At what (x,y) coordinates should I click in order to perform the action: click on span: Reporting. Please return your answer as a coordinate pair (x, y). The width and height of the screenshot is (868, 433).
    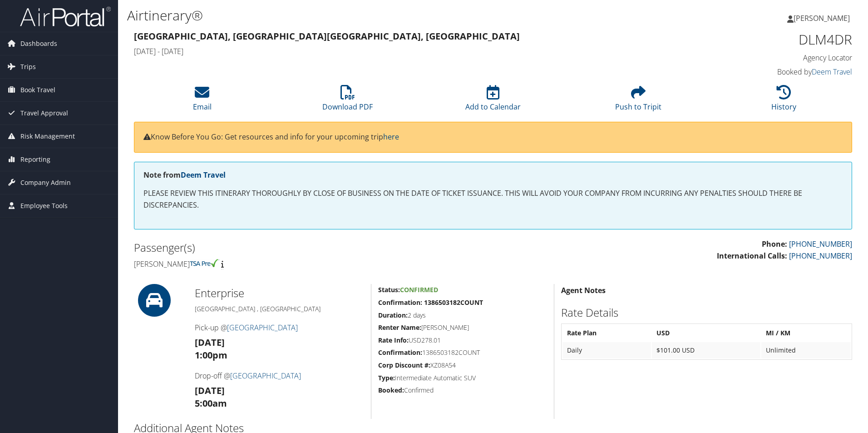
    Looking at the image, I should click on (35, 160).